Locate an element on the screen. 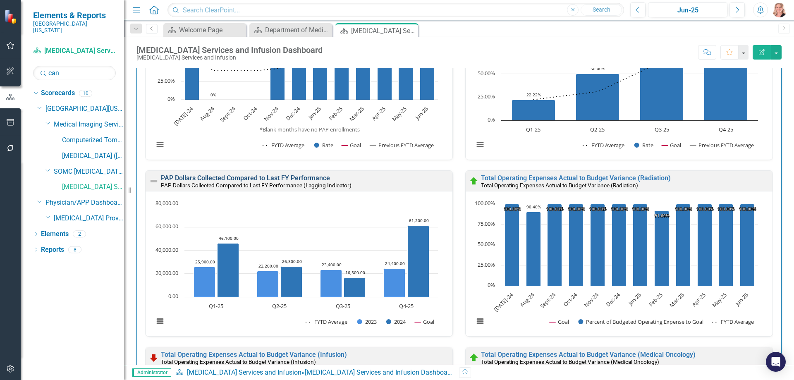 This screenshot has width=794, height=380. div: Department of Medicine Dashboard is located at coordinates (297, 30).